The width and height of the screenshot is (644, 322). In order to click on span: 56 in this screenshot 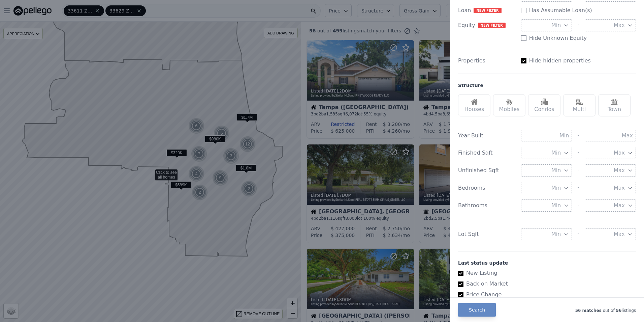, I will do `click(618, 310)`.